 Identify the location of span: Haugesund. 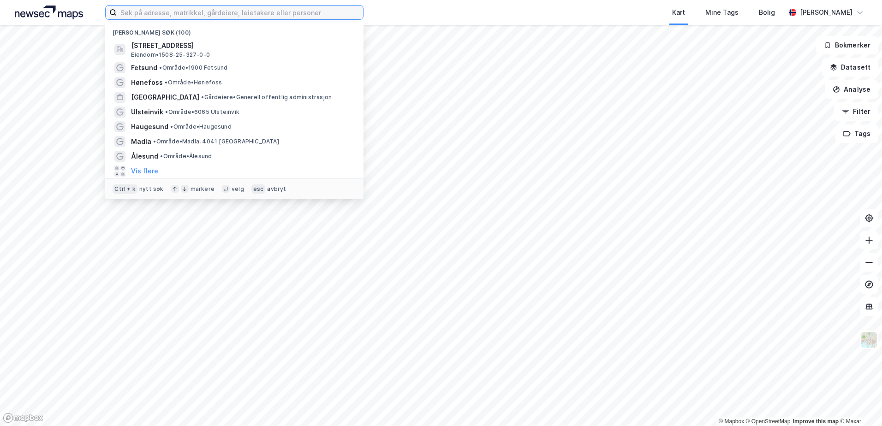
(149, 127).